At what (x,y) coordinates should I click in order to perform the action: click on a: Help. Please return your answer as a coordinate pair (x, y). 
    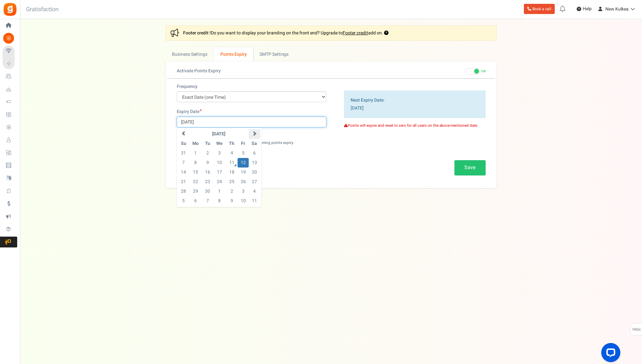
    Looking at the image, I should click on (584, 9).